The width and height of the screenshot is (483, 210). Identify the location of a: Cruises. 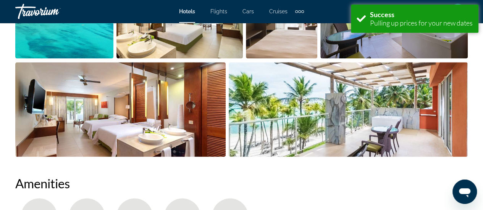
(278, 11).